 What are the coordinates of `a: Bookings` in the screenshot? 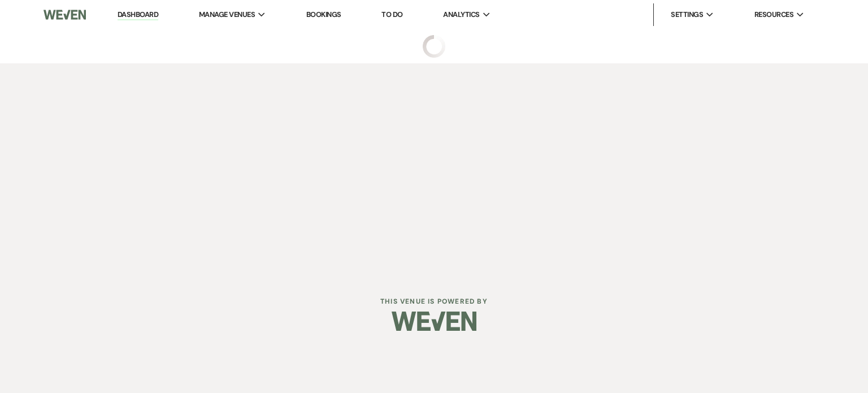 It's located at (324, 14).